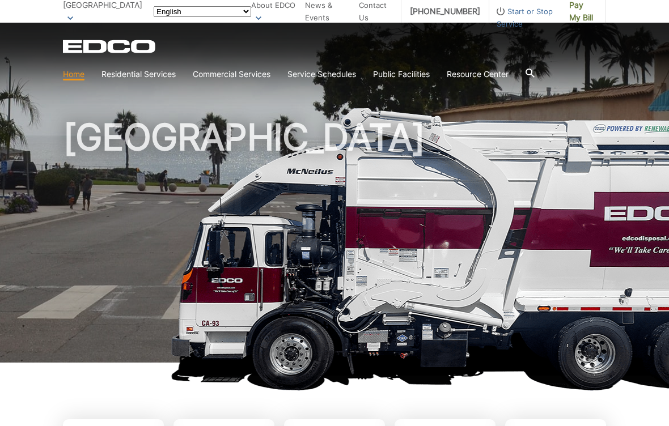 This screenshot has height=426, width=669. What do you see at coordinates (74, 74) in the screenshot?
I see `a: Home` at bounding box center [74, 74].